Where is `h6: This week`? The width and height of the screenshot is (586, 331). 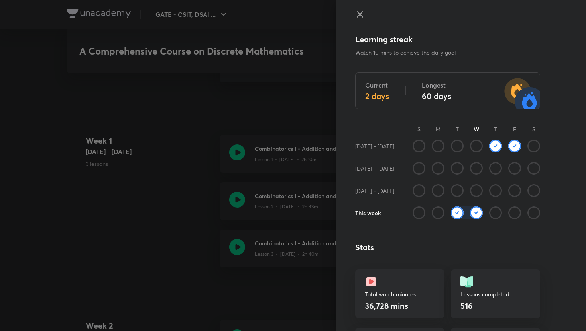
h6: This week is located at coordinates (368, 213).